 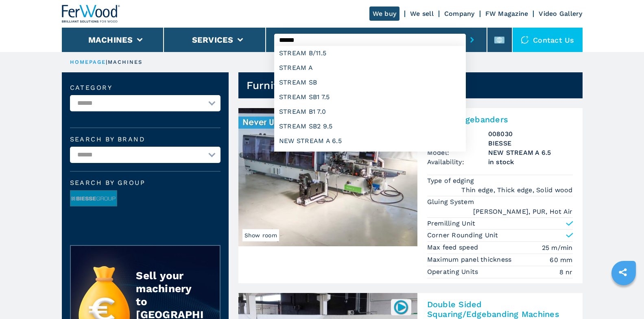 I want to click on p: Gluing System, so click(x=451, y=202).